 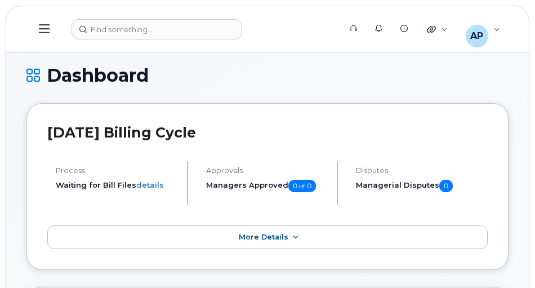 I want to click on a: details, so click(x=150, y=185).